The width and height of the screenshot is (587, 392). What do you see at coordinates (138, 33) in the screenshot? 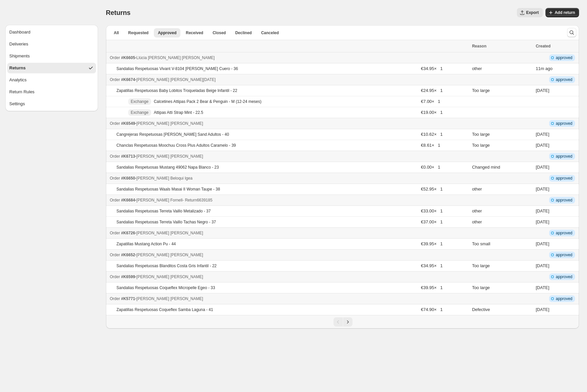
I see `span: Requested` at bounding box center [138, 33].